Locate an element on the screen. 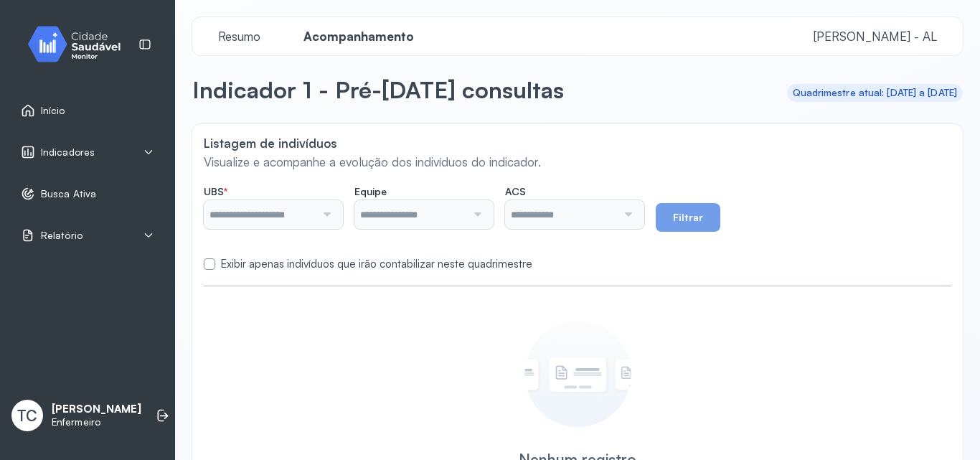 This screenshot has height=460, width=980. p: Listagem de indivíduos is located at coordinates (577, 143).